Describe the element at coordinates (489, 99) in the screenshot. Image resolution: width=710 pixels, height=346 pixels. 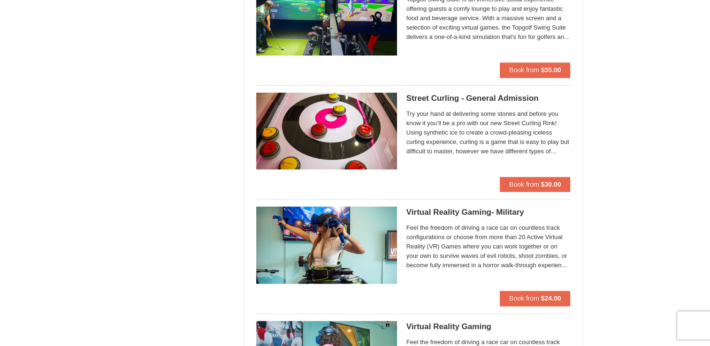
I see `h5: Street Curling - General Admission` at that location.